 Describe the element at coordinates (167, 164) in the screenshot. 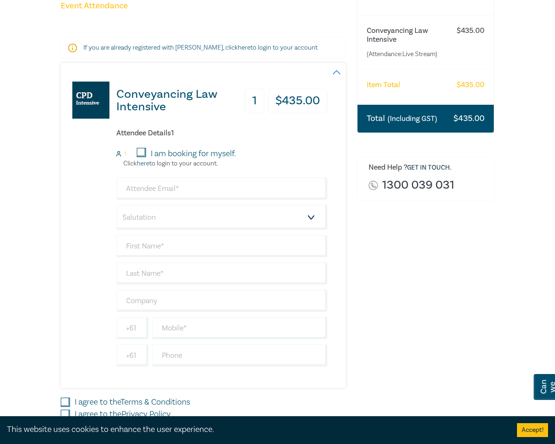

I see `p: Click to login to your account.` at that location.